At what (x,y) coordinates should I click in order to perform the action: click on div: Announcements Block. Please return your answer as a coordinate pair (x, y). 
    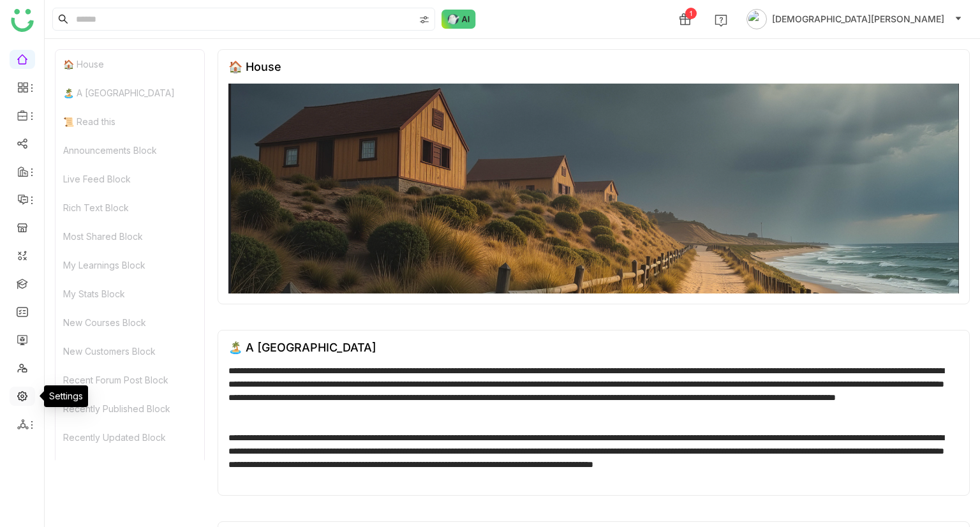
    Looking at the image, I should click on (130, 150).